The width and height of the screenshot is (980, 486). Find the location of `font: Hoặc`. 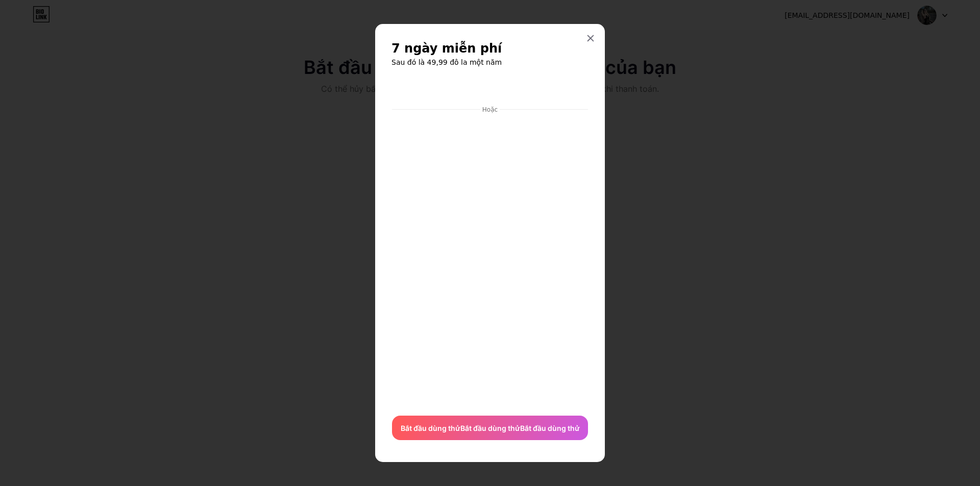

font: Hoặc is located at coordinates (490, 110).